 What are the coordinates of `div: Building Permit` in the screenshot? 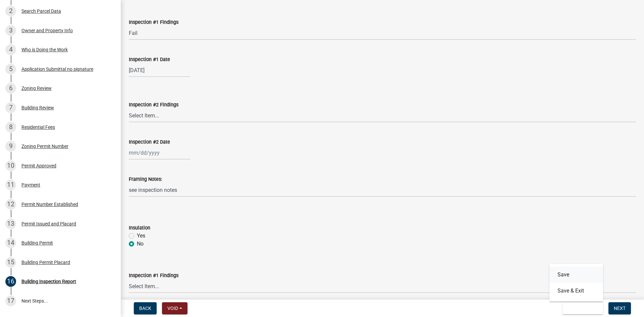 It's located at (37, 243).